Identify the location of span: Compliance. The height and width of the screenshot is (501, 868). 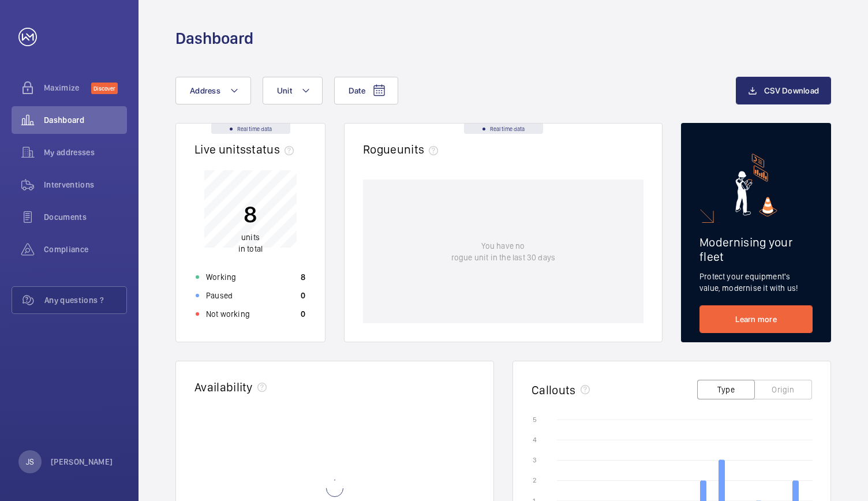
(85, 249).